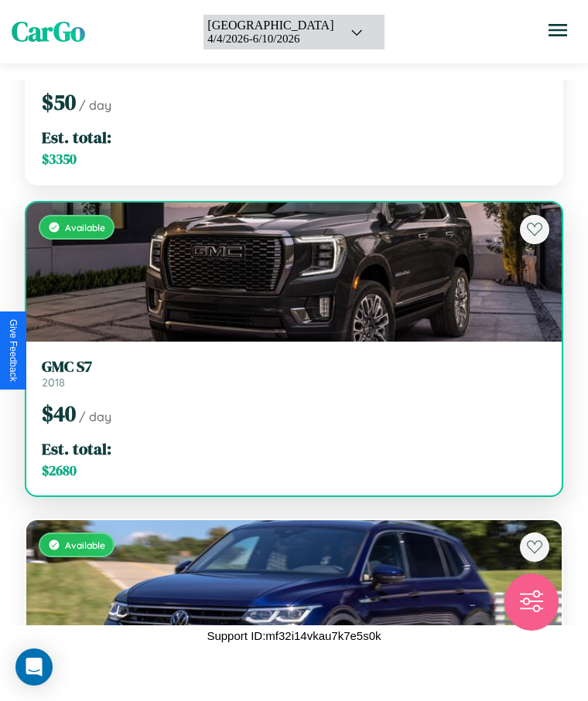 This screenshot has width=588, height=701. What do you see at coordinates (270, 38) in the screenshot?
I see `div: 4 / 4 / 2026 - 6 / 10 / 2026` at bounding box center [270, 38].